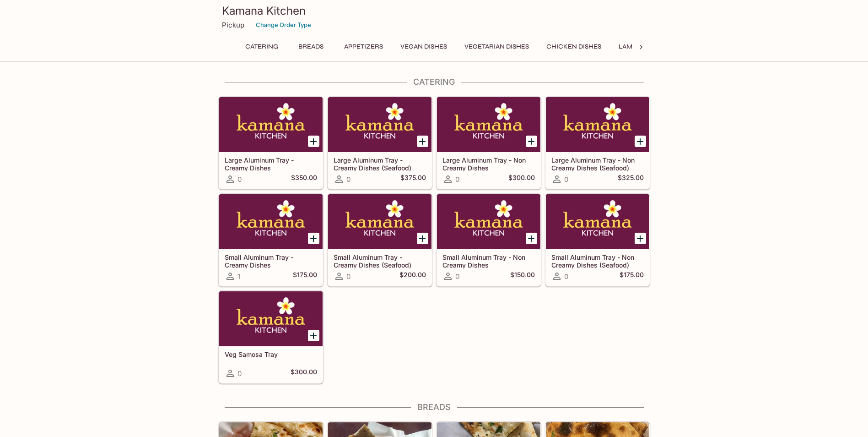 Image resolution: width=868 pixels, height=437 pixels. I want to click on button: Add Small Aluminum Tray - Creamy Dishes, so click(313, 238).